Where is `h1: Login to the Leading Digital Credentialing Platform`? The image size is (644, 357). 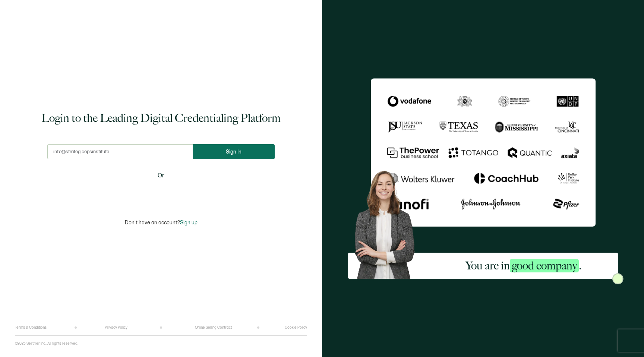
h1: Login to the Leading Digital Credentialing Platform is located at coordinates (161, 118).